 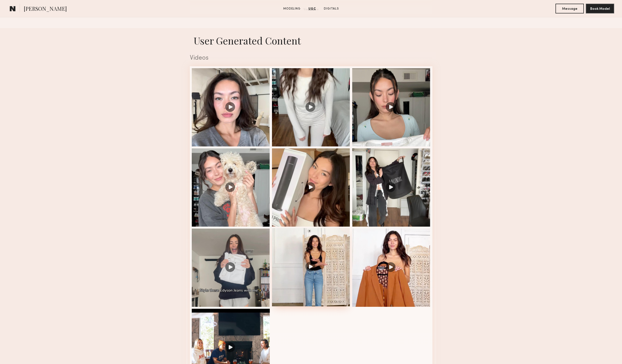 I want to click on a: Digitals, so click(x=332, y=9).